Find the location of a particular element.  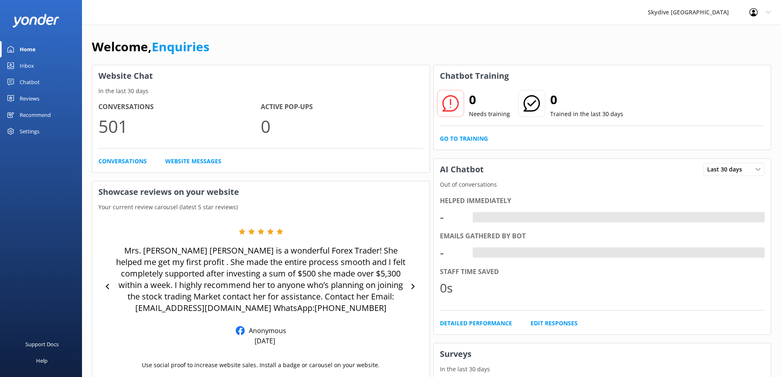

div: Helped immediately is located at coordinates (603, 201).